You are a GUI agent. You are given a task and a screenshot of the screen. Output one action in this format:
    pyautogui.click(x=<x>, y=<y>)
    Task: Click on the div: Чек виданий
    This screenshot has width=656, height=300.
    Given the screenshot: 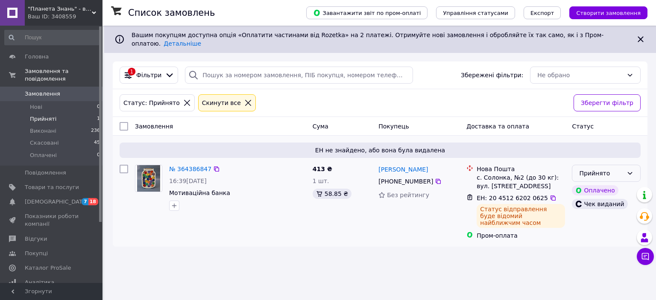 What is the action you would take?
    pyautogui.click(x=600, y=204)
    